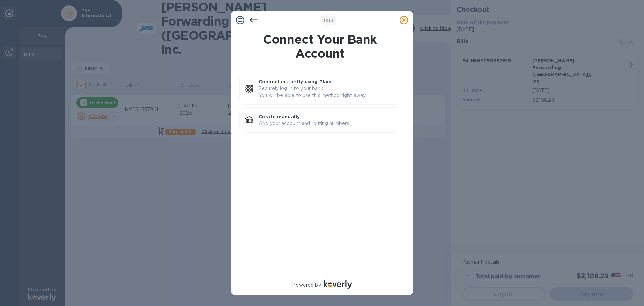  I want to click on span: 1, so click(324, 20).